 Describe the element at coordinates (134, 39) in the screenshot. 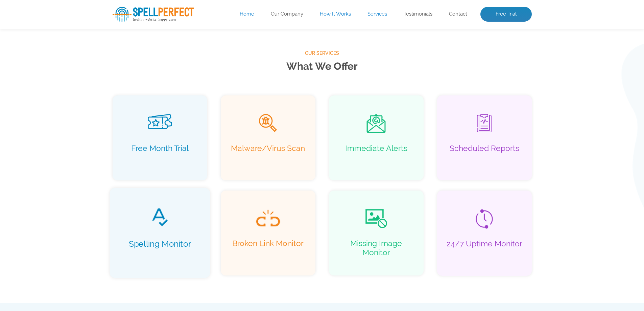

I see `span: Free` at that location.